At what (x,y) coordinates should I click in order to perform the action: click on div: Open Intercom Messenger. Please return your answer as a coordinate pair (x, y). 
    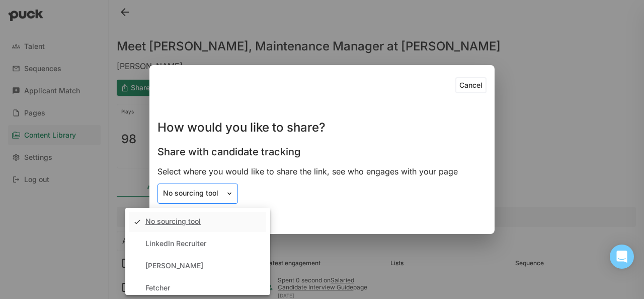
    Looking at the image, I should click on (622, 256).